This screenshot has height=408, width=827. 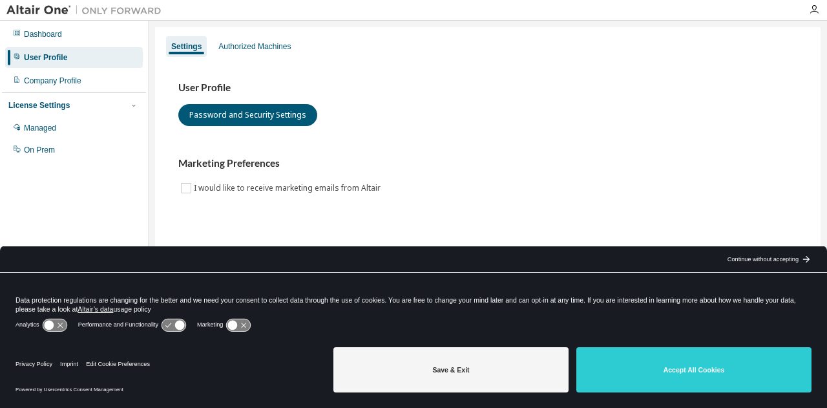 What do you see at coordinates (288, 188) in the screenshot?
I see `label: I would like to receive marketing emails from Altair` at bounding box center [288, 188].